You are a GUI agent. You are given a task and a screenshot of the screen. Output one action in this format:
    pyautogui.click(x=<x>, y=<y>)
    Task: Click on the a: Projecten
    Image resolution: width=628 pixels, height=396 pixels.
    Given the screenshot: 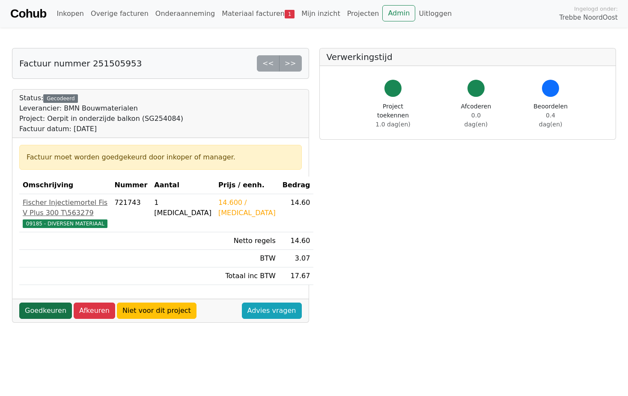 What is the action you would take?
    pyautogui.click(x=363, y=14)
    